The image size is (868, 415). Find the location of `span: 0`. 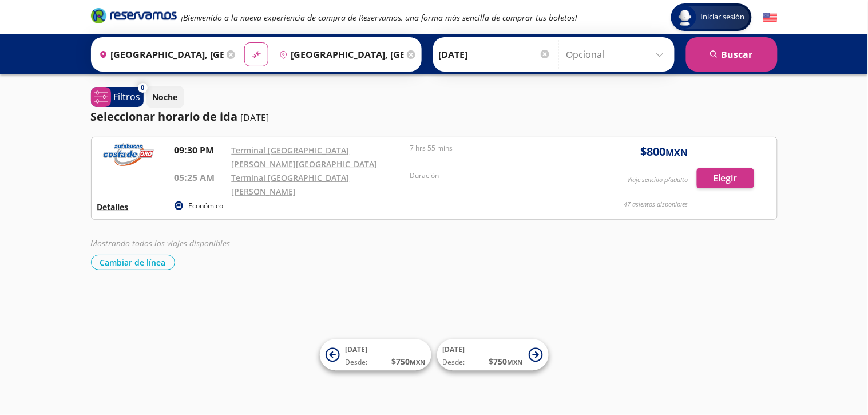

span: 0 is located at coordinates (142, 87).